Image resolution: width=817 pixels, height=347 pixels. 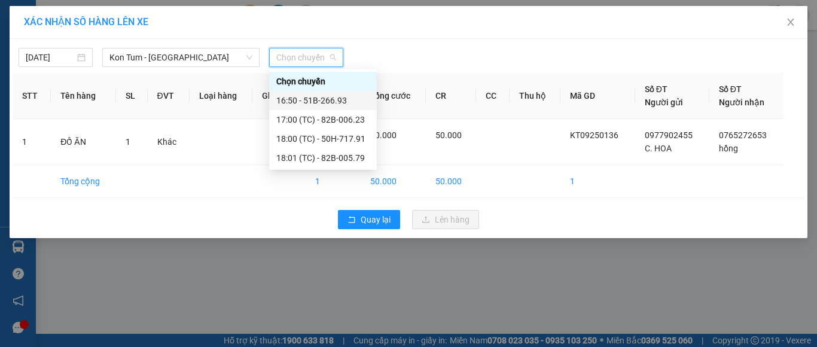 I want to click on th: Loại hàng, so click(x=221, y=96).